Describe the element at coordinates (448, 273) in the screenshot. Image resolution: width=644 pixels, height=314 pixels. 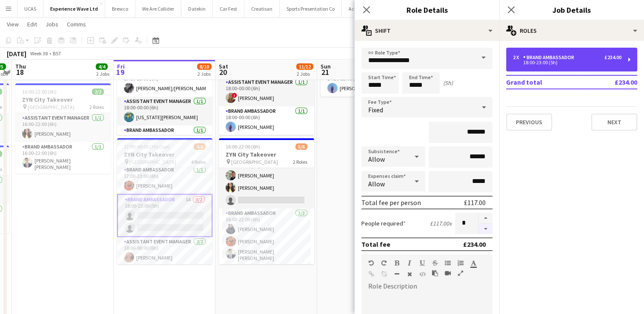
I see `button: Insert video` at that location.